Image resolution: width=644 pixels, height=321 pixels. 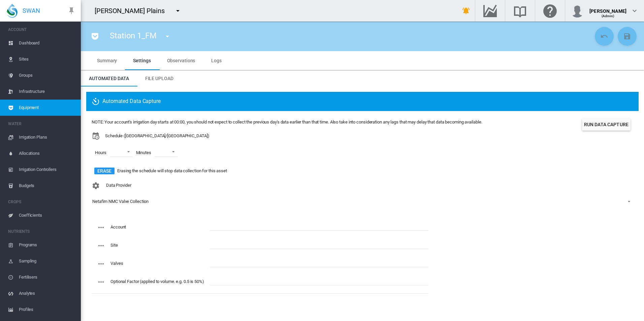 What do you see at coordinates (96, 186) in the screenshot?
I see `md-icon: icon-cog` at bounding box center [96, 186].